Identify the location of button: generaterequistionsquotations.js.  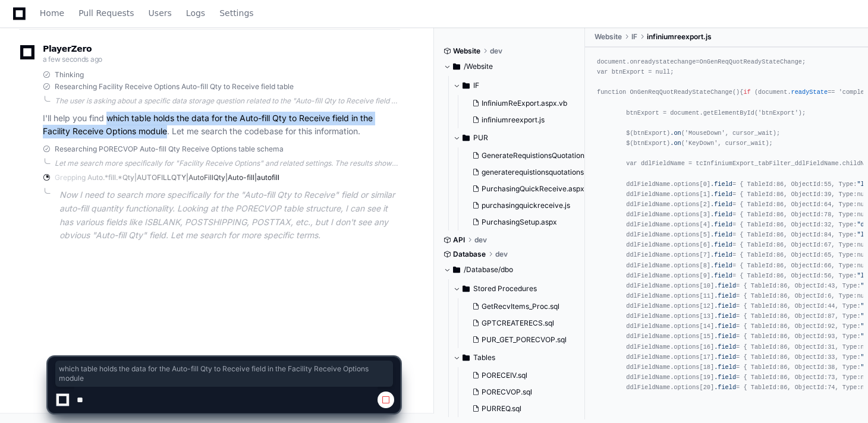
(527, 172).